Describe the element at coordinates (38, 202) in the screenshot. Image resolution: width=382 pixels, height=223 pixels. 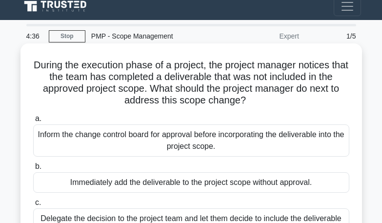
I see `span: c.` at that location.